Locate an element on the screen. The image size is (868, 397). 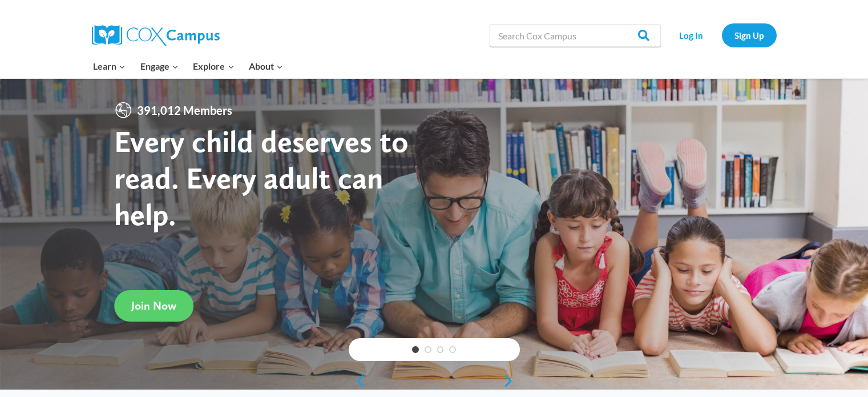
nav: Secondary Navigation is located at coordinates (722, 35).